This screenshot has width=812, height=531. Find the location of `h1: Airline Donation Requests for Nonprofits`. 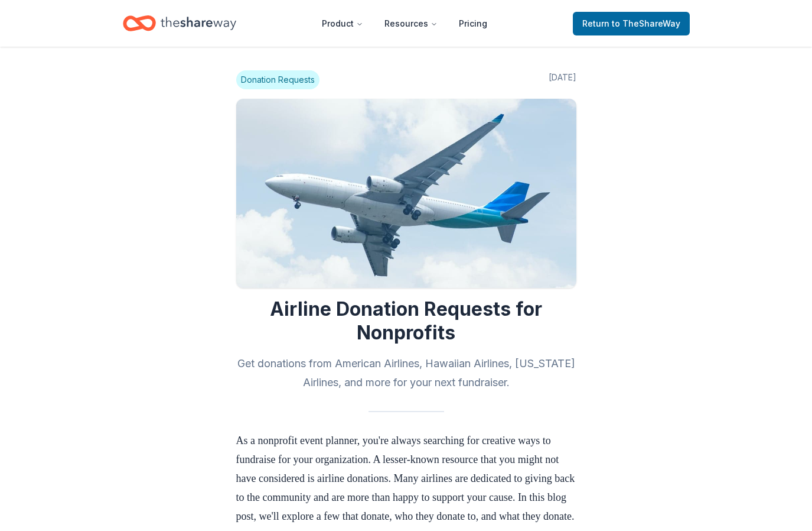

h1: Airline Donation Requests for Nonprofits is located at coordinates (406, 321).